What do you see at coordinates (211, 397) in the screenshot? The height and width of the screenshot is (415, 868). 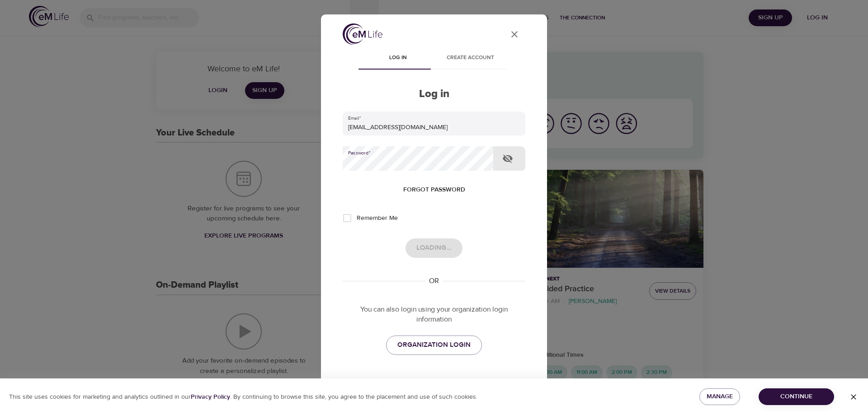 I see `b: Privacy Policy` at bounding box center [211, 397].